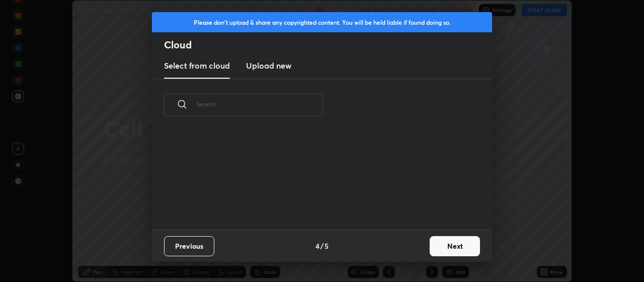 The width and height of the screenshot is (644, 282). Describe the element at coordinates (317, 245) in the screenshot. I see `h4: 4` at that location.